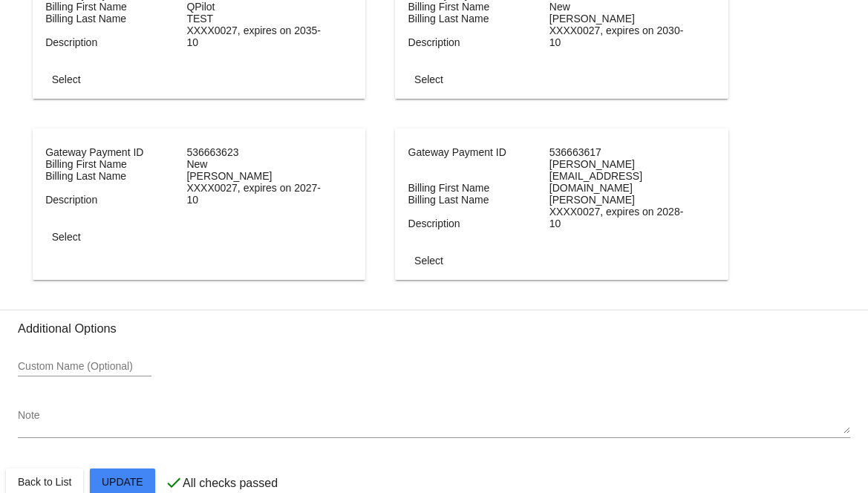 The width and height of the screenshot is (868, 493). Describe the element at coordinates (85, 366) in the screenshot. I see `input: Custom Name (Optional)` at that location.